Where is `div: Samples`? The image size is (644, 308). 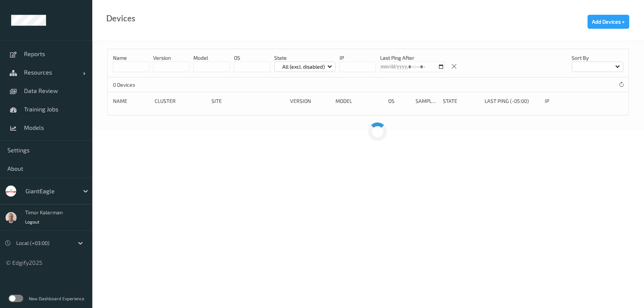
div: Samples is located at coordinates (426, 101).